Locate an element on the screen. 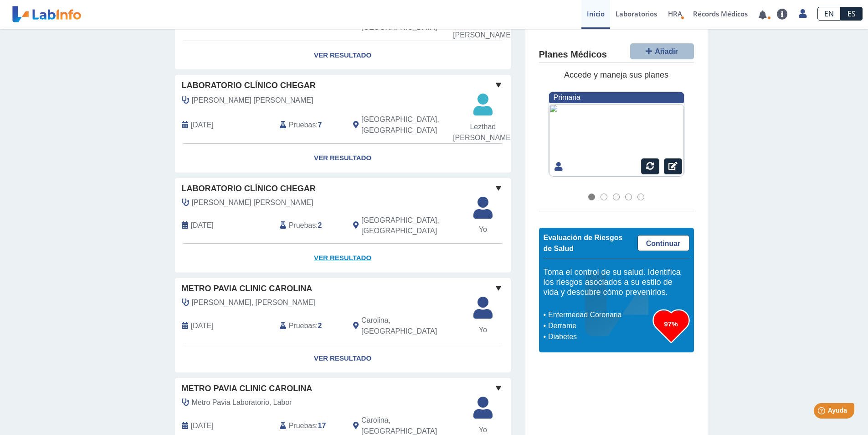 The image size is (868, 435). b: 7 is located at coordinates (320, 125).